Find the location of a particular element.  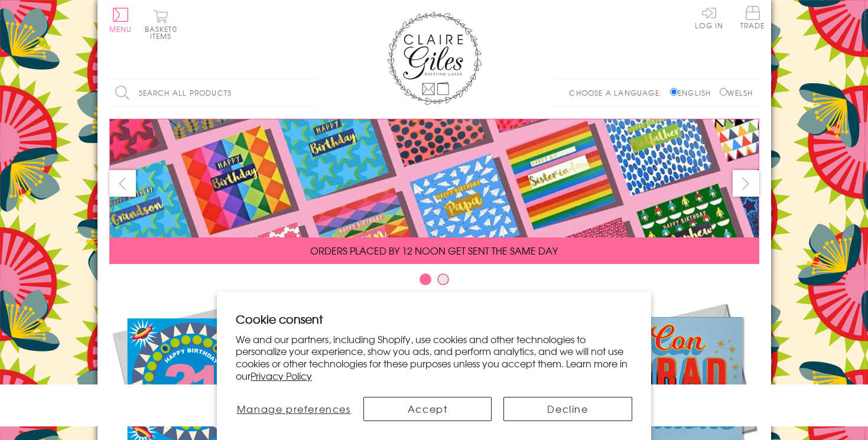

button: prev is located at coordinates (122, 183).